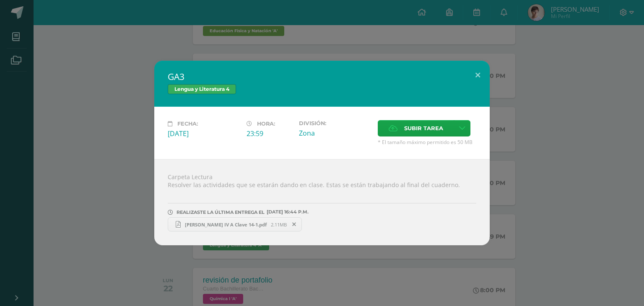  I want to click on button: Close (Esc), so click(478, 75).